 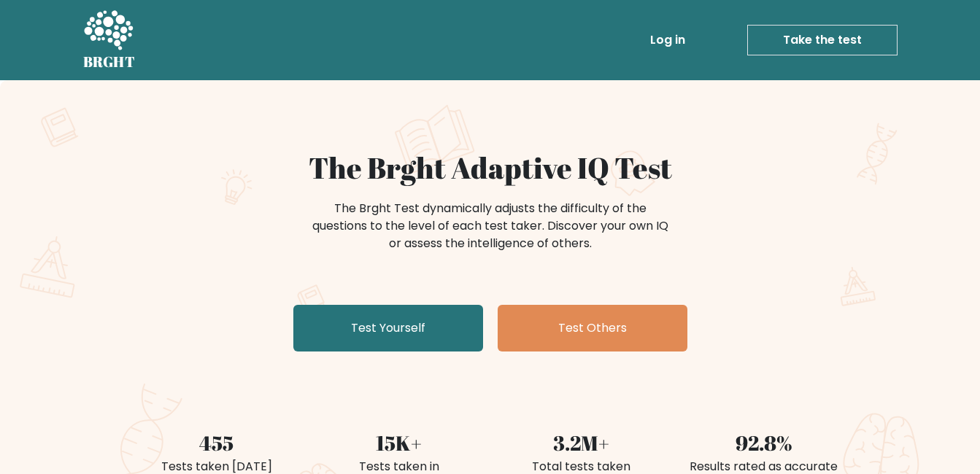 I want to click on h5: BRGHT, so click(x=109, y=62).